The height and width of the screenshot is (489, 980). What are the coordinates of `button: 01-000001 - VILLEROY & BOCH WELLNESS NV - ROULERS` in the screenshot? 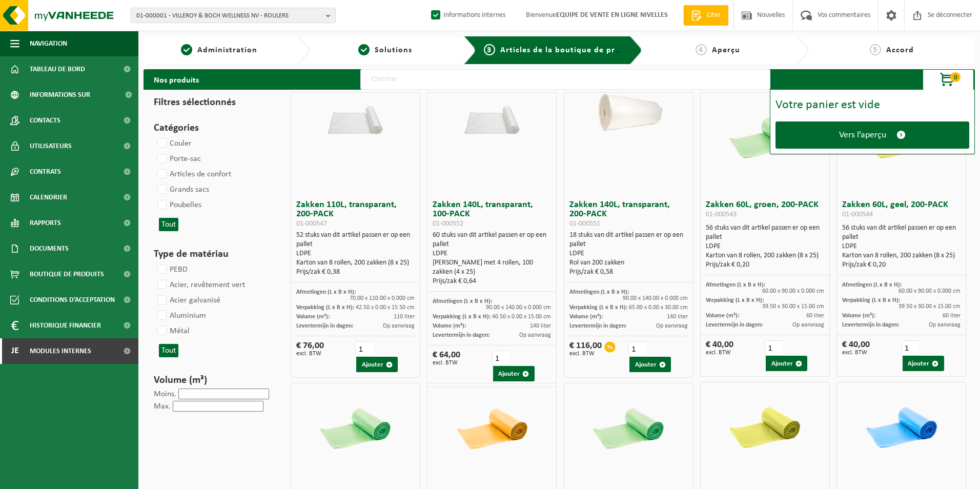 It's located at (233, 15).